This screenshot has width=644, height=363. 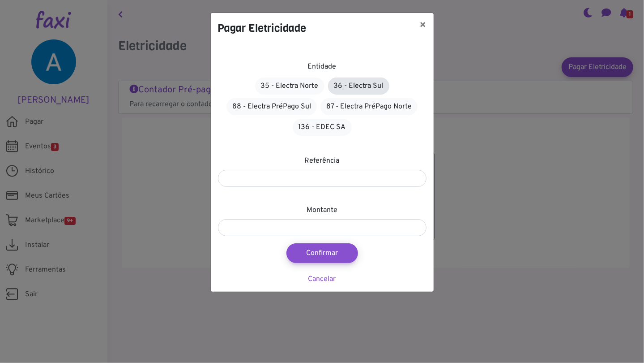 I want to click on label: Referência, so click(x=322, y=161).